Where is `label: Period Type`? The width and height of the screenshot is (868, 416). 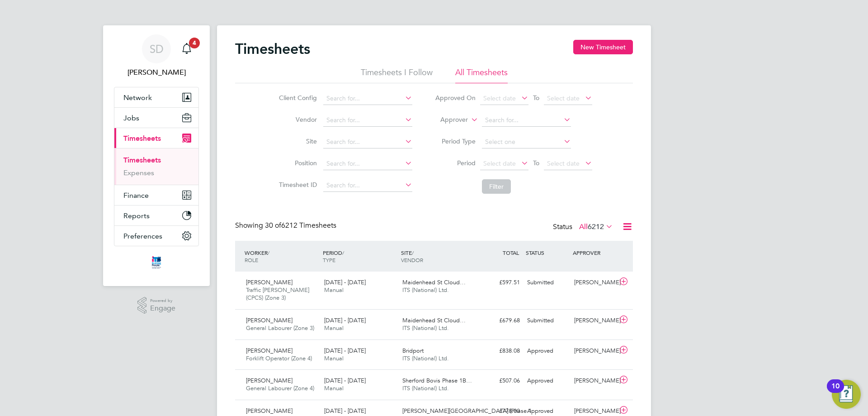
label: Period Type is located at coordinates (455, 141).